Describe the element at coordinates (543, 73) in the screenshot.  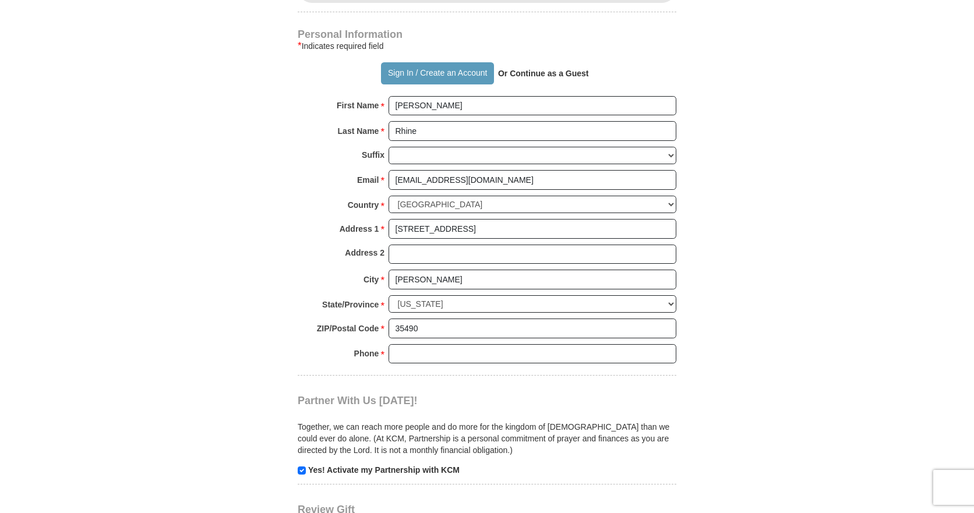
I see `strong: Or Continue as a Guest` at that location.